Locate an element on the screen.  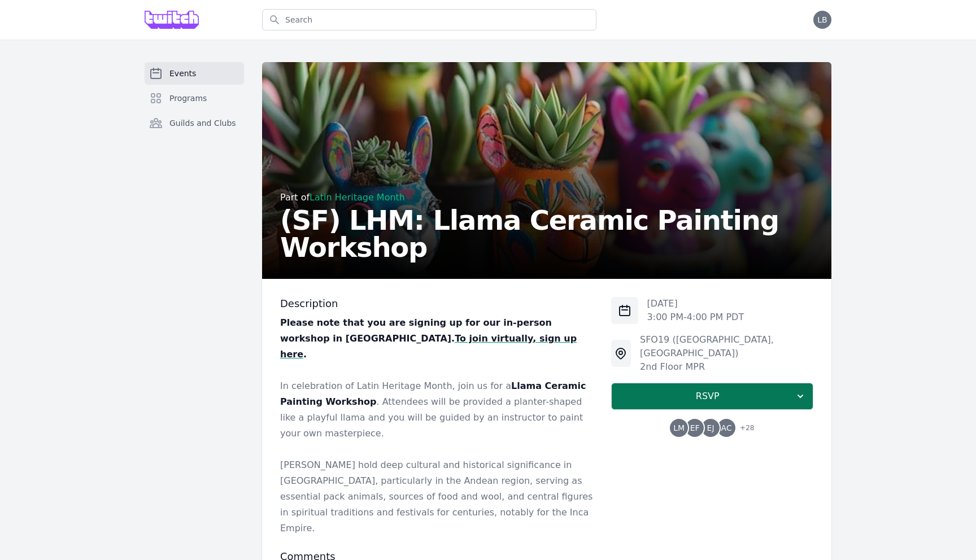
div: 2nd Floor MPR is located at coordinates (726, 367).